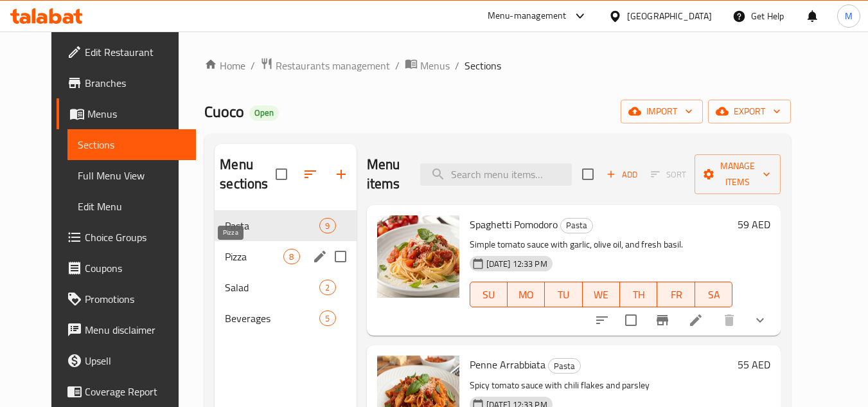 The image size is (868, 407). Describe the element at coordinates (327, 318) in the screenshot. I see `span: 5` at that location.